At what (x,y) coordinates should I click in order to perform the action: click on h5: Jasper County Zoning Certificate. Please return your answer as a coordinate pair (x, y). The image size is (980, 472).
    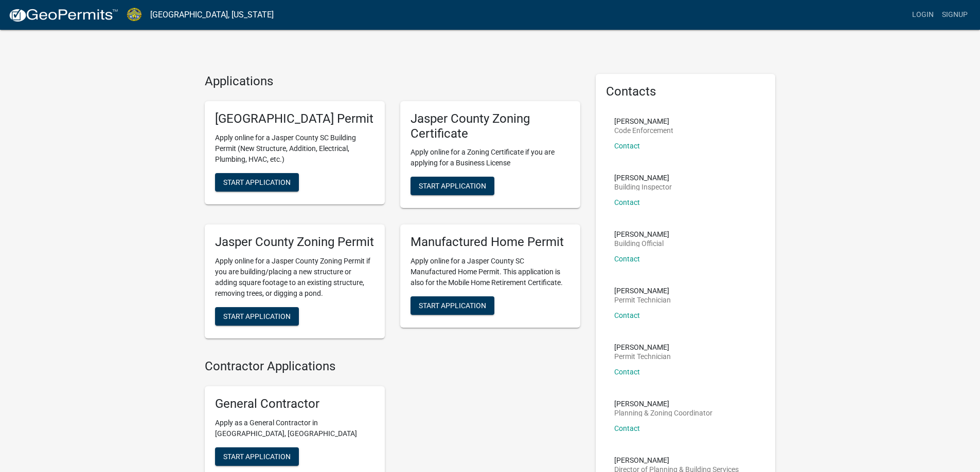
    Looking at the image, I should click on (490, 126).